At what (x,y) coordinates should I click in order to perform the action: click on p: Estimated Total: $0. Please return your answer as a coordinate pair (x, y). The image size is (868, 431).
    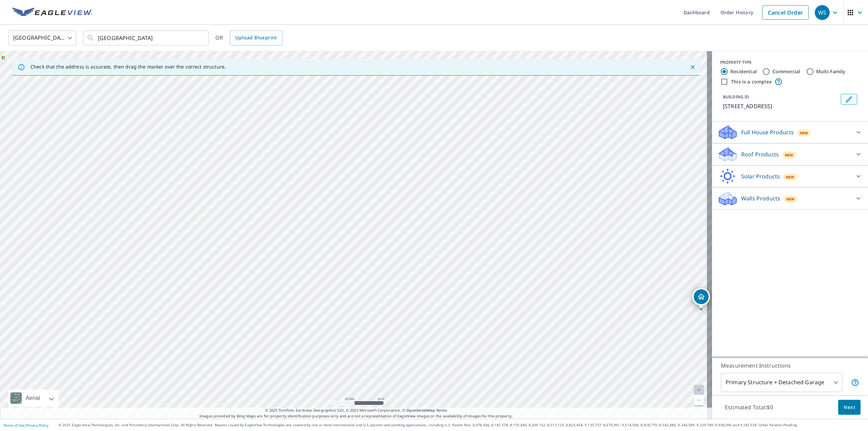
    Looking at the image, I should click on (750, 407).